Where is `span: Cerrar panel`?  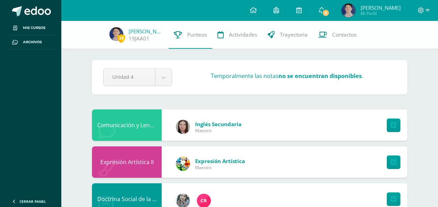 span: Cerrar panel is located at coordinates (33, 201).